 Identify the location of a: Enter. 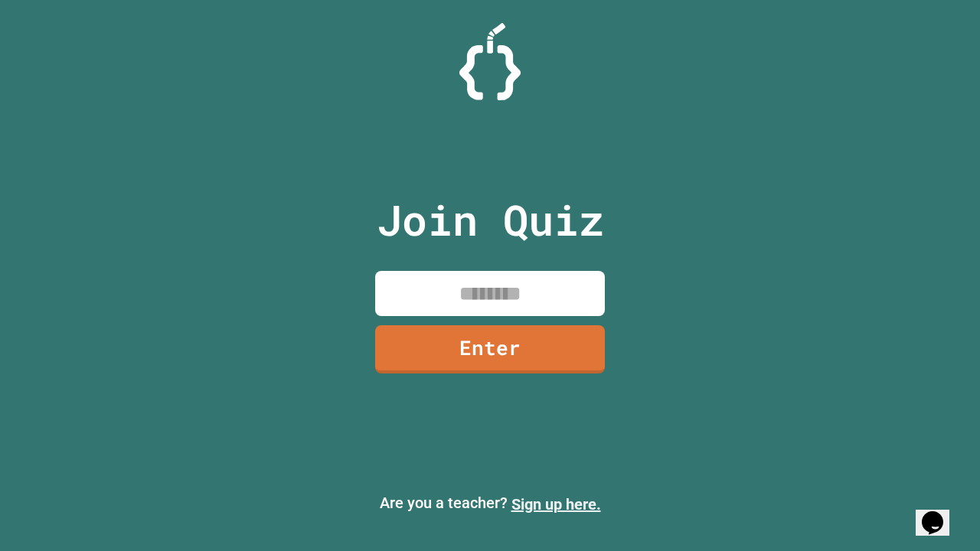
(490, 348).